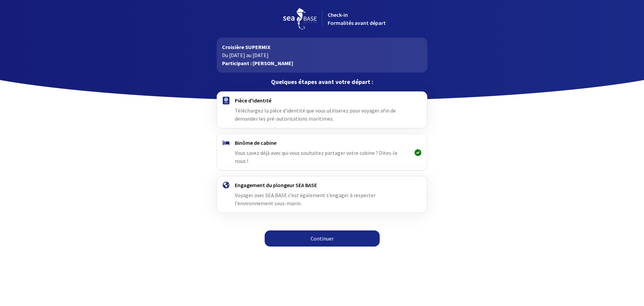  What do you see at coordinates (322, 143) in the screenshot?
I see `h4: Binôme de cabine` at bounding box center [322, 143].